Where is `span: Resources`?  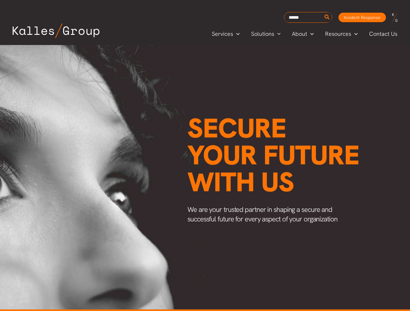
span: Resources is located at coordinates (338, 34).